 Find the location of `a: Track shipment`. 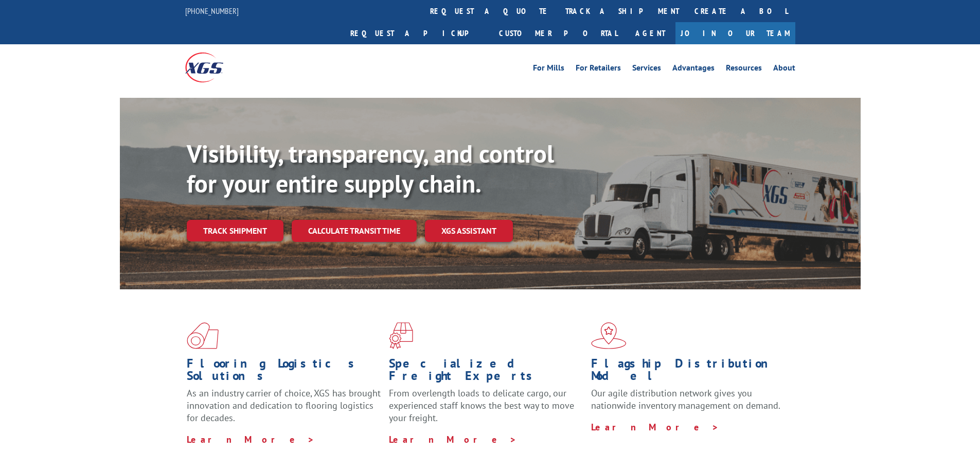

a: Track shipment is located at coordinates (235, 230).